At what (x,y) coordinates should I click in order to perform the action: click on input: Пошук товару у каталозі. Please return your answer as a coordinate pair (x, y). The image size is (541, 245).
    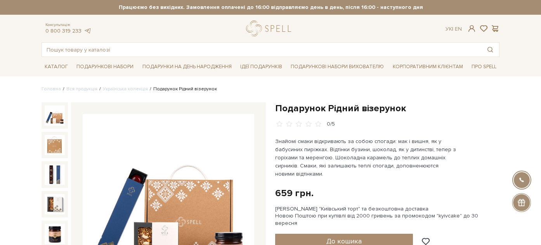
    Looking at the image, I should click on (262, 50).